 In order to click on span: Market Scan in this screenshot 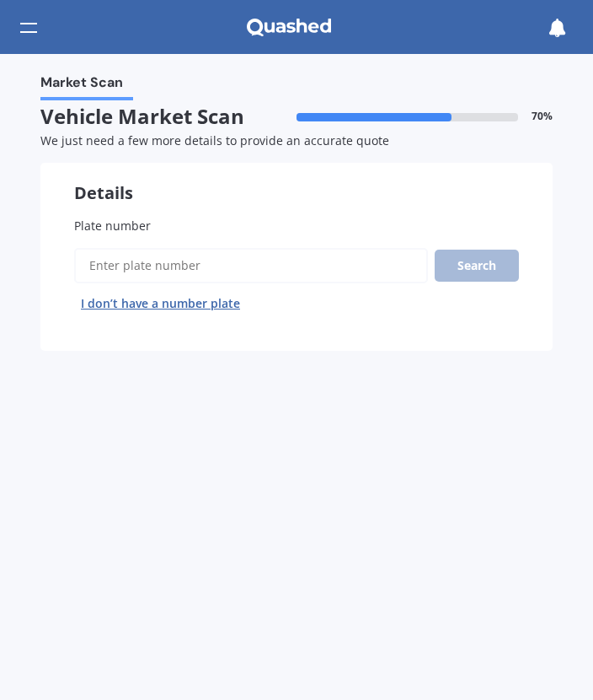, I will do `click(82, 85)`.